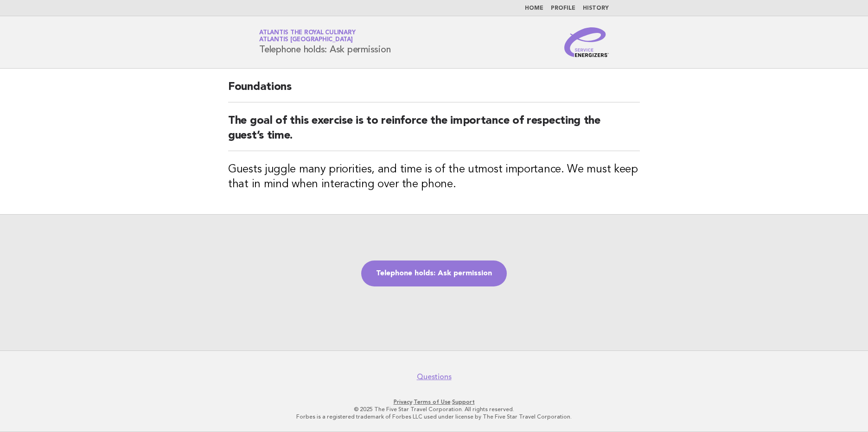 The image size is (868, 432). I want to click on a: Questions, so click(434, 377).